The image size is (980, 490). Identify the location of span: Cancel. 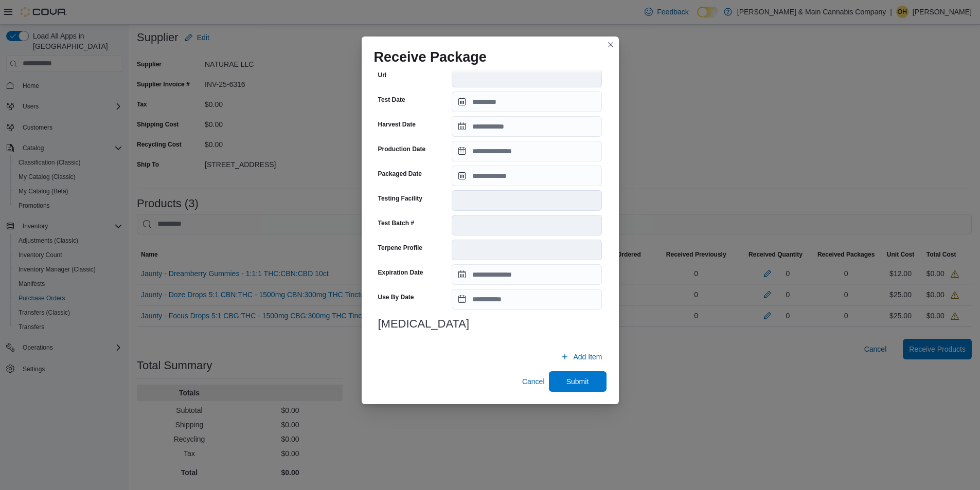
(533, 381).